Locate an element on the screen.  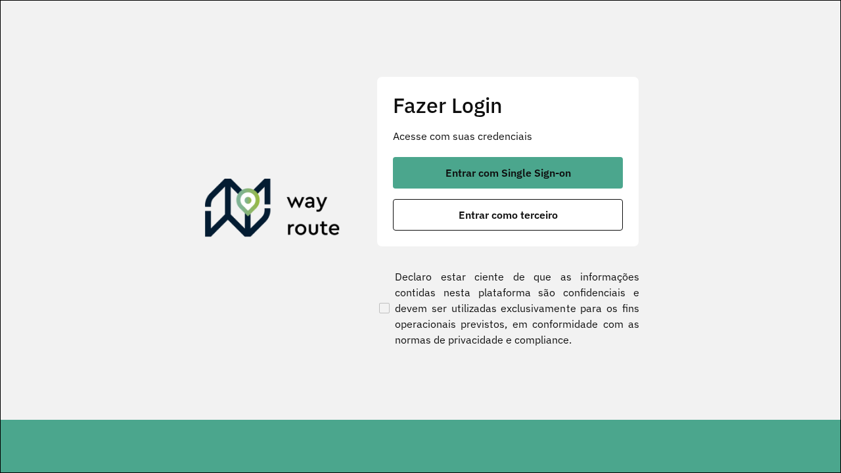
span: Entrar como terceiro is located at coordinates (508, 215).